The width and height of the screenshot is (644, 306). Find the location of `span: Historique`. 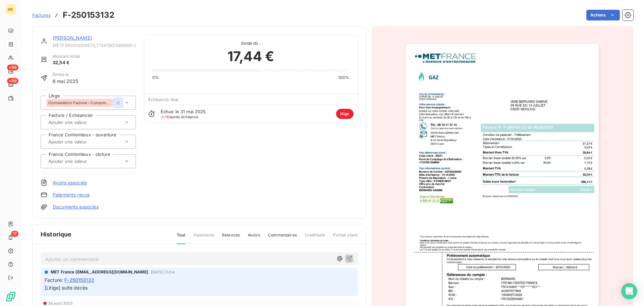

span: Historique is located at coordinates (56, 234).